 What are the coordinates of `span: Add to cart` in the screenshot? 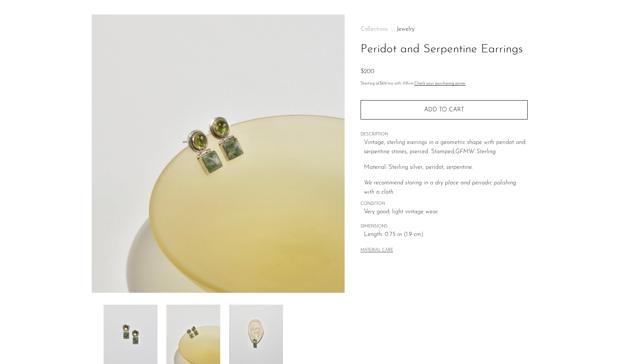 It's located at (444, 110).